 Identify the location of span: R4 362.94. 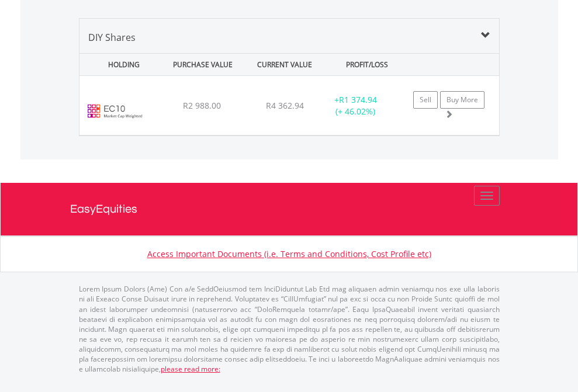
(285, 105).